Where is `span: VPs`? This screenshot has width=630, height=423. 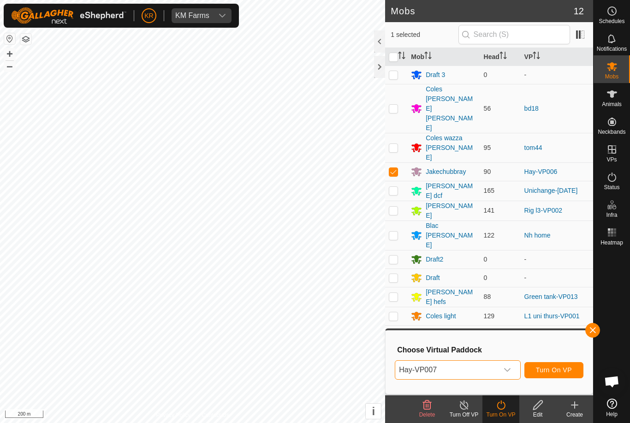 span: VPs is located at coordinates (612, 160).